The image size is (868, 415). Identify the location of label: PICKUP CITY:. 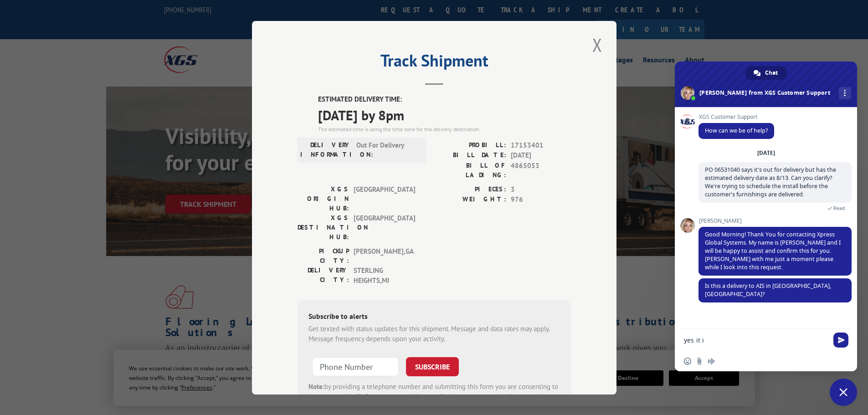
(323, 256).